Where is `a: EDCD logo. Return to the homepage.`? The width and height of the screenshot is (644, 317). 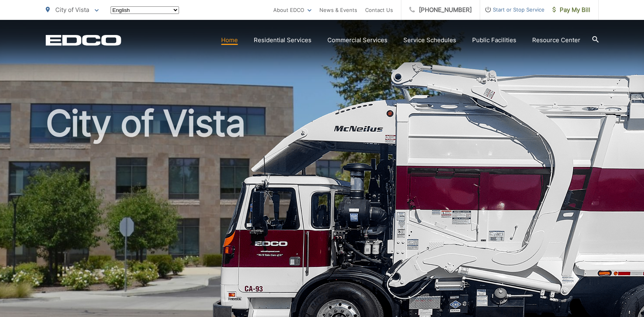
a: EDCD logo. Return to the homepage. is located at coordinates (83, 40).